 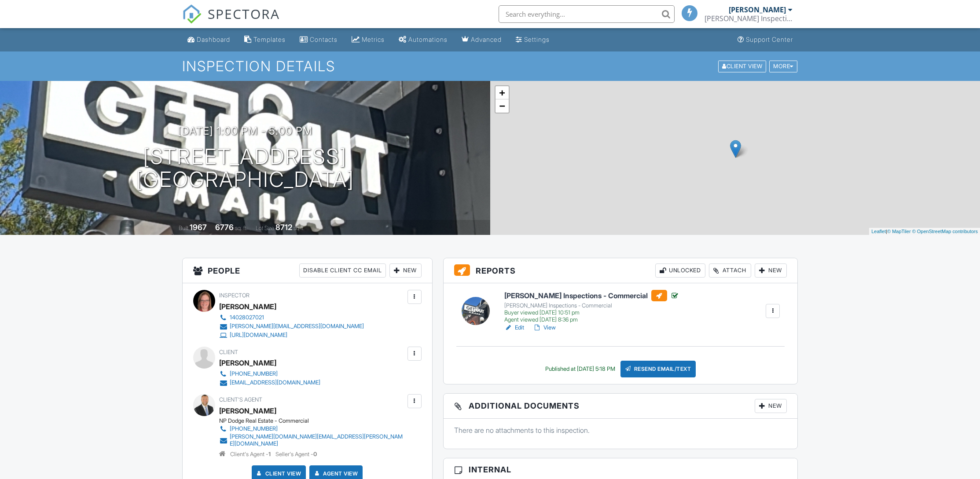 I want to click on strong: 1, so click(x=269, y=454).